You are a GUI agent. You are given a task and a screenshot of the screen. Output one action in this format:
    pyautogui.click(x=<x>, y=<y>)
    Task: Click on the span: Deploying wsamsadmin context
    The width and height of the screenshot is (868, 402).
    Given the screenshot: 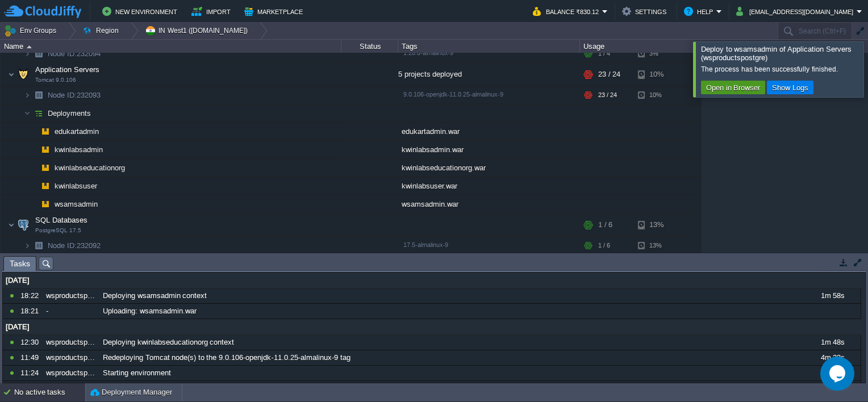 What is the action you would take?
    pyautogui.click(x=155, y=296)
    